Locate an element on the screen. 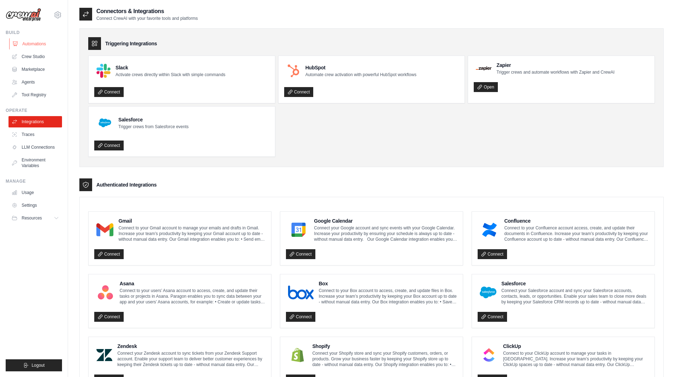  img: Confluence Logo is located at coordinates (489, 230).